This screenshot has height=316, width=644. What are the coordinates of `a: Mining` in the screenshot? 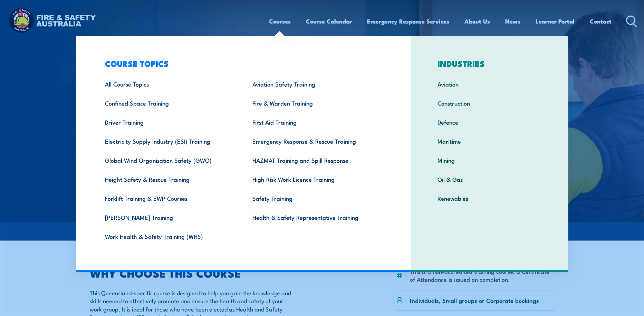 It's located at (489, 160).